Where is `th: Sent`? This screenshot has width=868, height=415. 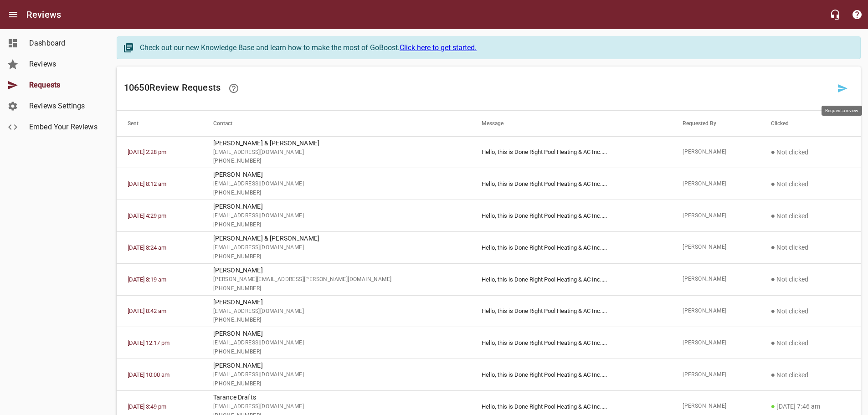
th: Sent is located at coordinates (160, 123).